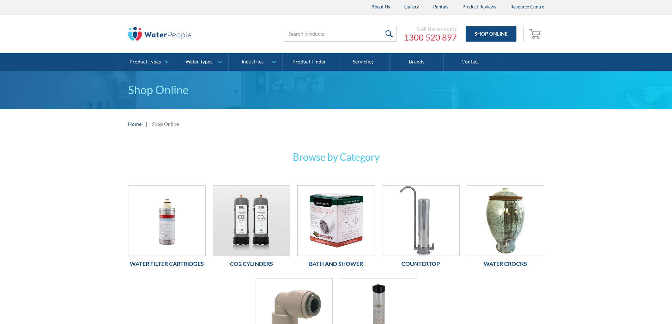  I want to click on a: Shop Online, so click(491, 34).